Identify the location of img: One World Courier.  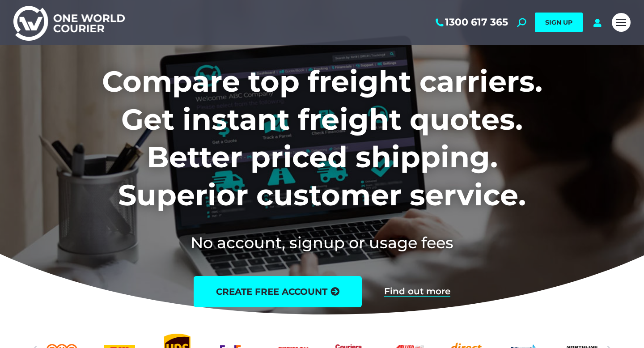
(69, 22).